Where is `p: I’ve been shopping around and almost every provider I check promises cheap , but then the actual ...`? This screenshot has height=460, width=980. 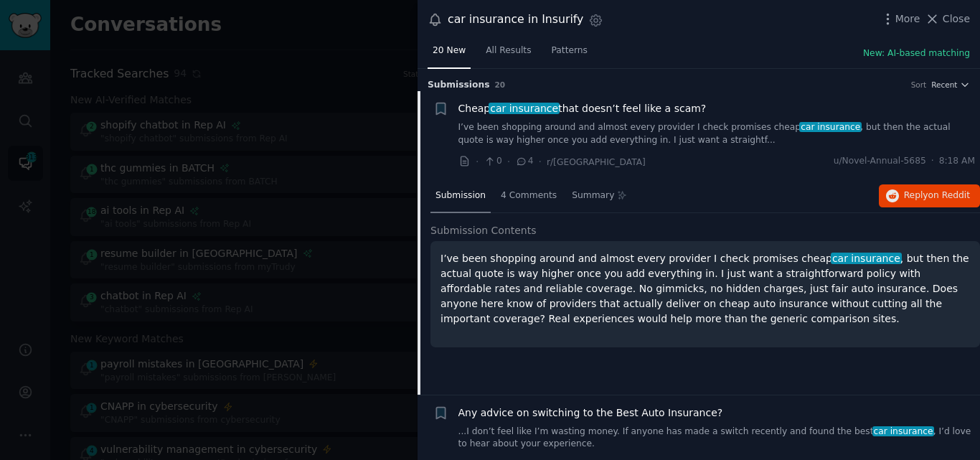 p: I’ve been shopping around and almost every provider I check promises cheap , but then the actual ... is located at coordinates (705, 288).